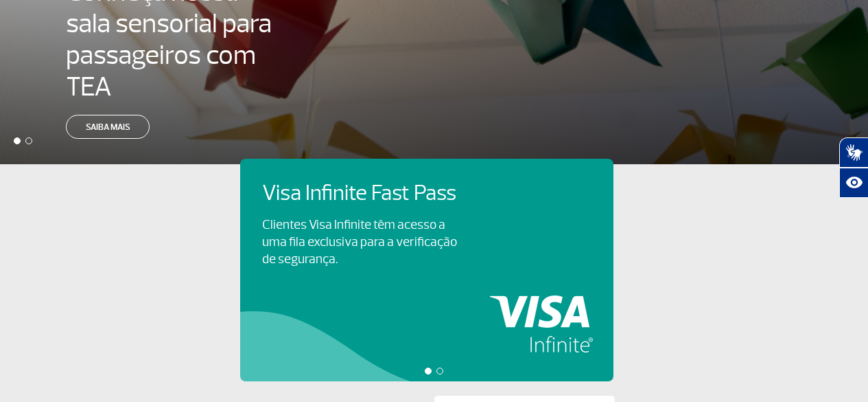 The image size is (868, 402). Describe the element at coordinates (108, 126) in the screenshot. I see `a: Saiba mais` at that location.